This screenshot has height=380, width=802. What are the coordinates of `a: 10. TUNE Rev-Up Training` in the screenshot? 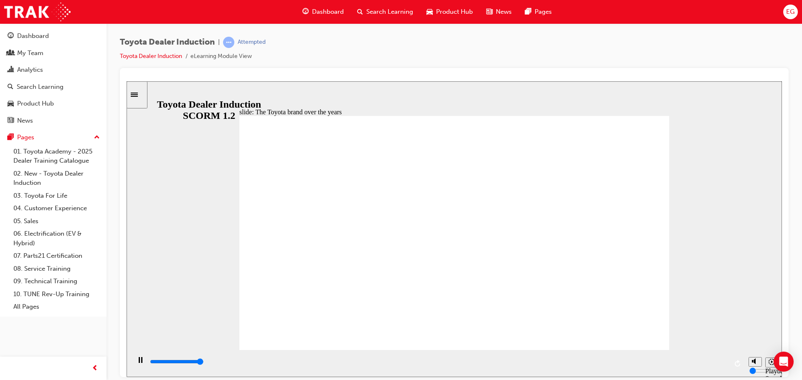 It's located at (56, 294).